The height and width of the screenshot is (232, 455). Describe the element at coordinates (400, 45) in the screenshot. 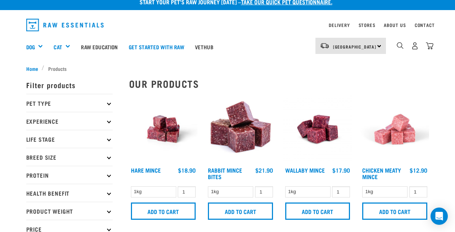

I see `img: home-icon-1@2x.png` at that location.